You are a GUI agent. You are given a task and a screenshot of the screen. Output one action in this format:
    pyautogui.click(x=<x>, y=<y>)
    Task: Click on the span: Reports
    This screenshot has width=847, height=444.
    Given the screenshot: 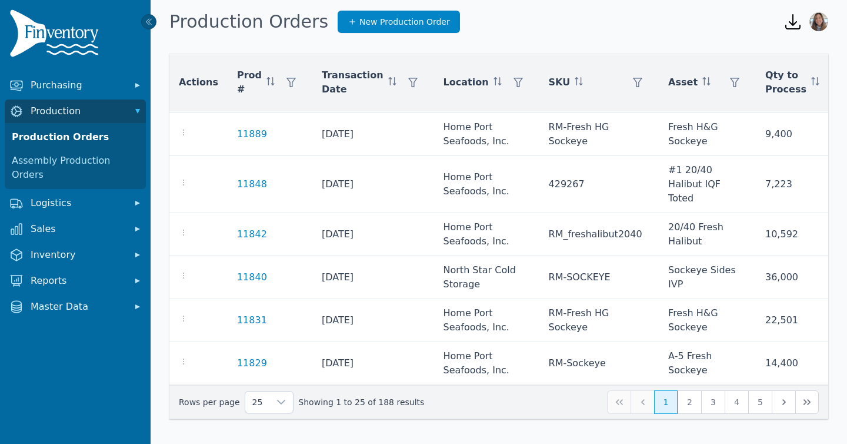 What is the action you would take?
    pyautogui.click(x=78, y=281)
    